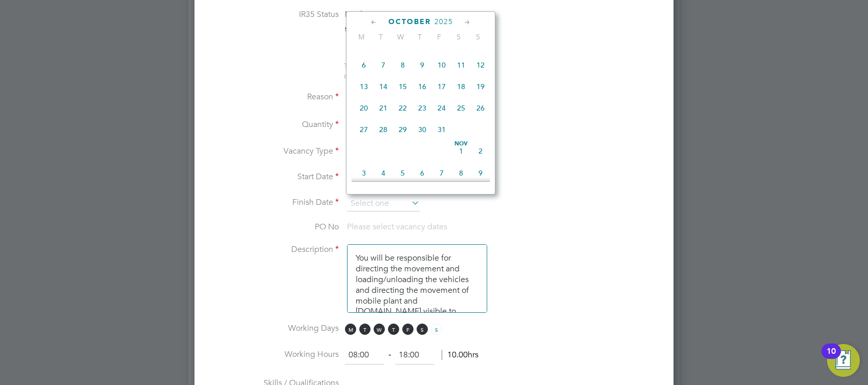  I want to click on span: 12, so click(481, 65).